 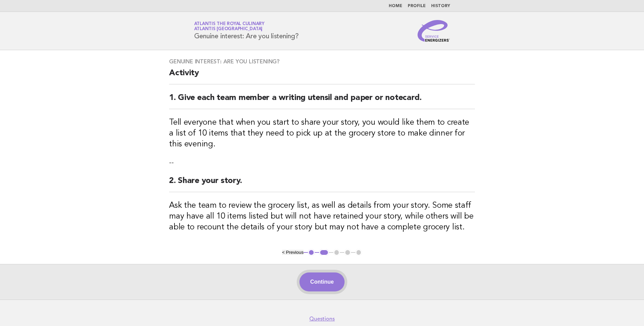 I want to click on h3: Tell everyone that when you start to share your story, you would like them to create a list of 10..., so click(x=322, y=134).